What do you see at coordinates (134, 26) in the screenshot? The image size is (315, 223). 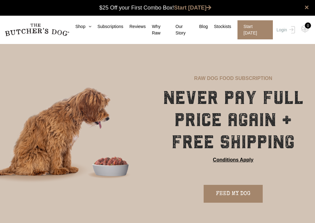 I see `a: Reviews` at bounding box center [134, 26].